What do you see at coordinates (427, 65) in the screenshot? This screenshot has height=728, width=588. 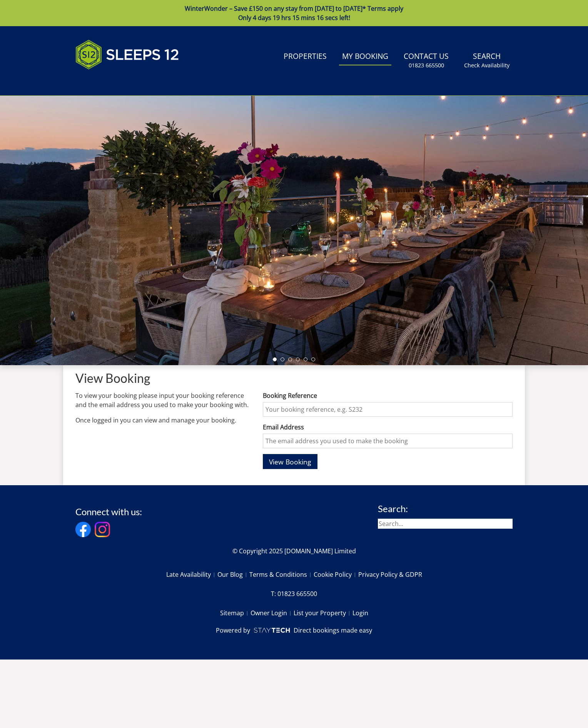 I see `small: 01823 665500` at bounding box center [427, 65].